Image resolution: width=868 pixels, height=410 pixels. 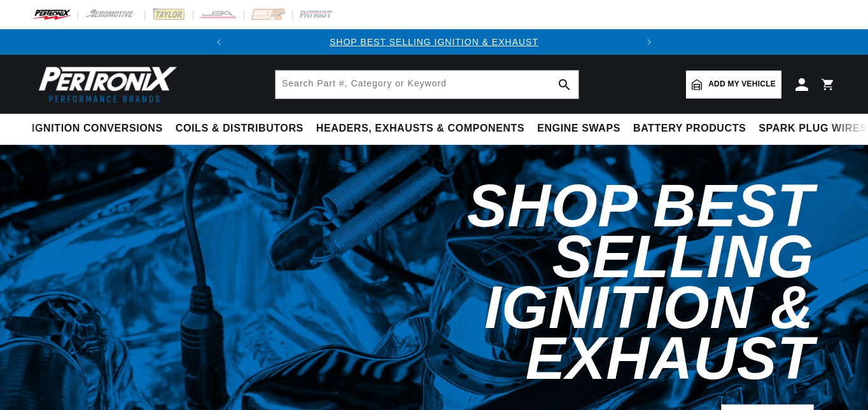 What do you see at coordinates (578, 128) in the screenshot?
I see `span: Engine Swaps` at bounding box center [578, 128].